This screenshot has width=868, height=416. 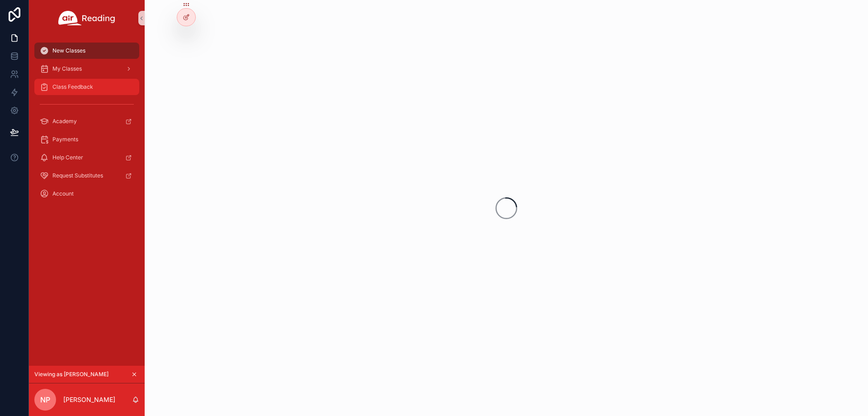 I want to click on a: Request Substitutes, so click(x=87, y=175).